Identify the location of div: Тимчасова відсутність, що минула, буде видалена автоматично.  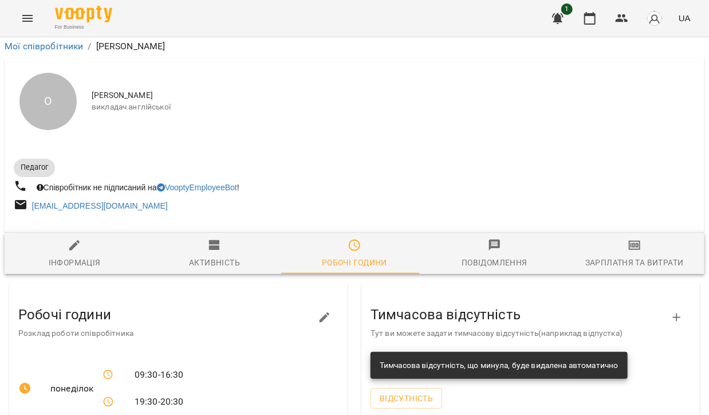
(499, 365).